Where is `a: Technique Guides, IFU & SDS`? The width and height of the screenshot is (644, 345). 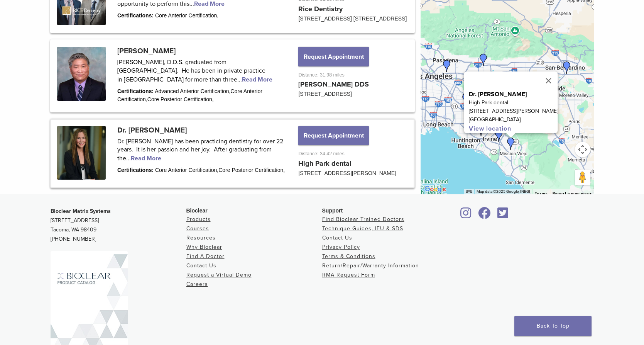
a: Technique Guides, IFU & SDS is located at coordinates (363, 228).